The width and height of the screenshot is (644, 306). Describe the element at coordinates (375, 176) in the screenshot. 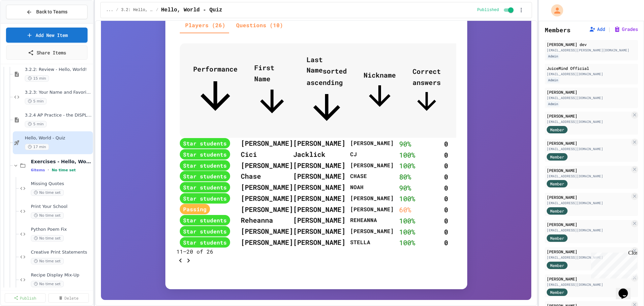

I see `th: CHASE` at that location.